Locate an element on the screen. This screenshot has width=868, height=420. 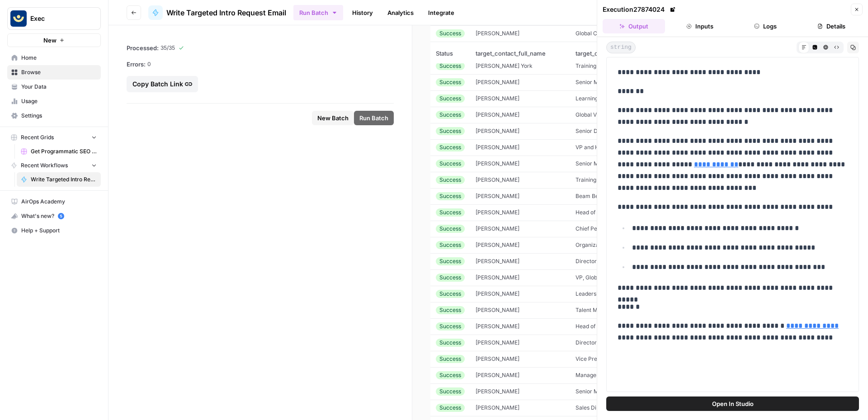
button: New Batch is located at coordinates (333, 118).